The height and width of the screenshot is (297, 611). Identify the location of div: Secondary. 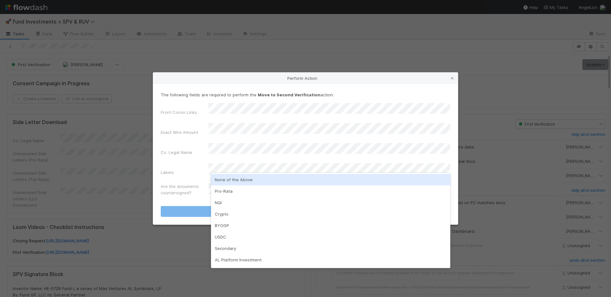
(330, 248).